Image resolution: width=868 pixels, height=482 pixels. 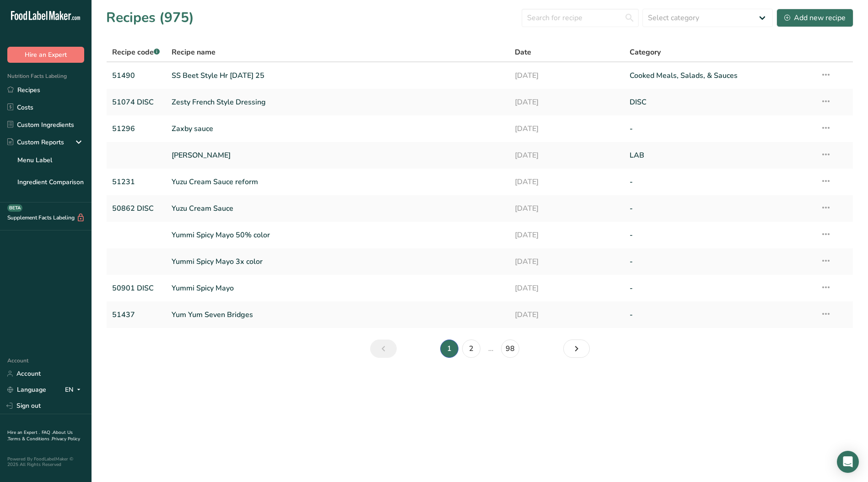 What do you see at coordinates (471, 349) in the screenshot?
I see `a: Page 2.` at bounding box center [471, 349].